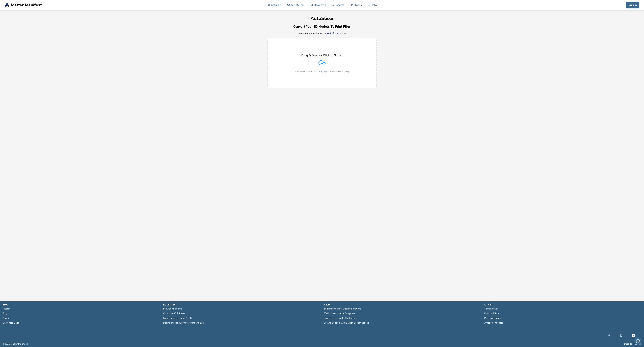  I want to click on button: Send feedback via email, so click(638, 341).